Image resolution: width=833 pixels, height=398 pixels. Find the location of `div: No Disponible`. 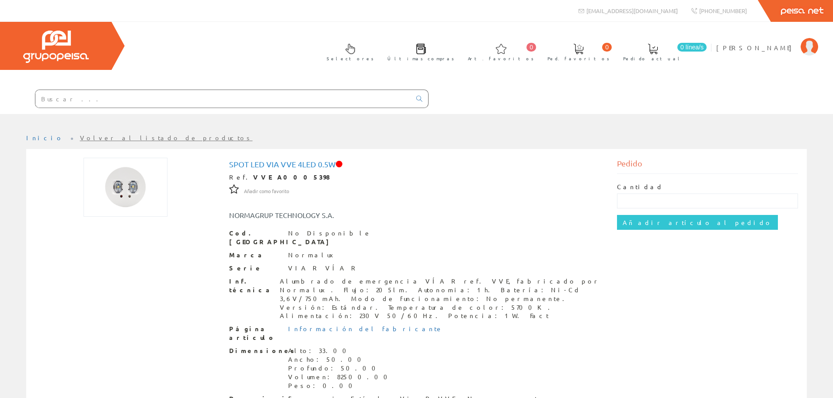

div: No Disponible is located at coordinates (330, 234).